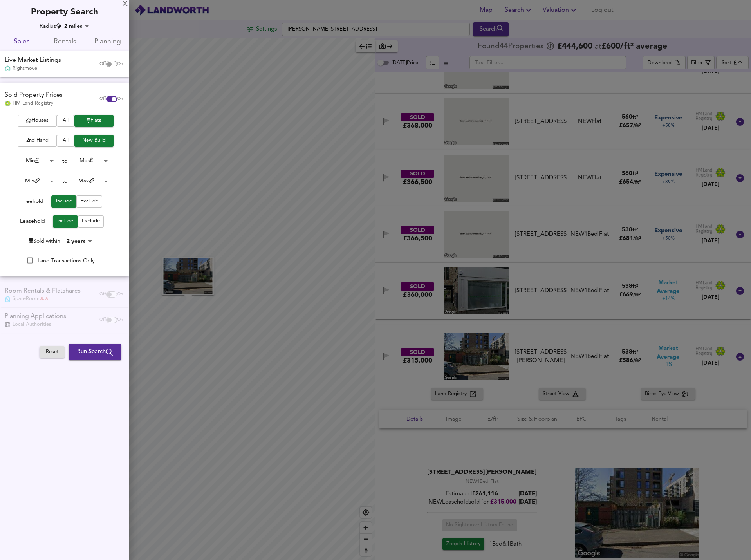 The width and height of the screenshot is (751, 560). I want to click on div: Live Market Listings, so click(33, 60).